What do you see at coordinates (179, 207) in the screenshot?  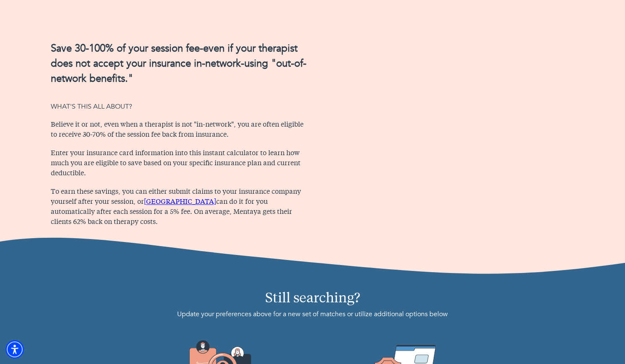 I see `p: To earn these savings, you can either submit claims to your insurance company yourself after your...` at bounding box center [179, 207].